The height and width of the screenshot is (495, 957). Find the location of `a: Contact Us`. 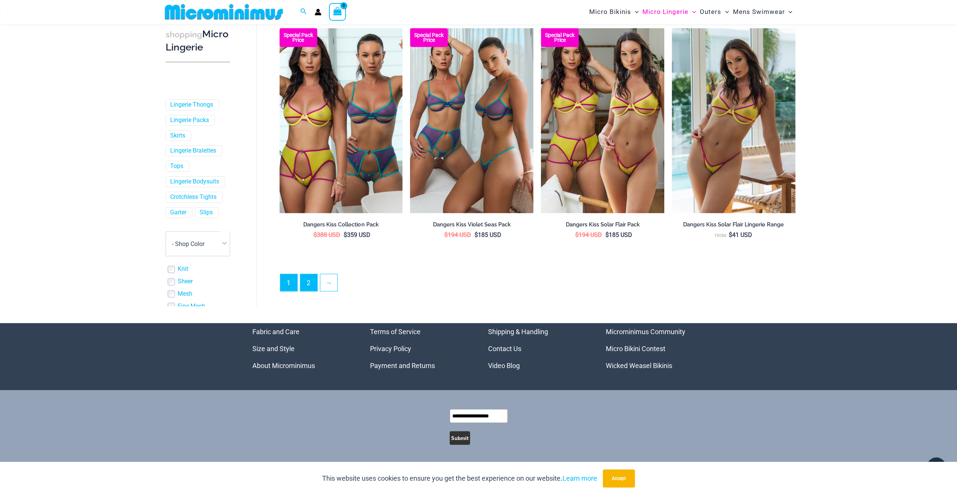

a: Contact Us is located at coordinates (504, 349).